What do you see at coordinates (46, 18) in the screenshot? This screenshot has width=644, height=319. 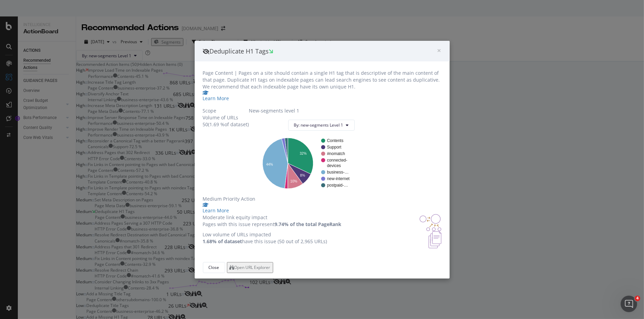 I see `div: Our latest product release helps you increase velocity and lead the AI search race.` at bounding box center [46, 18].